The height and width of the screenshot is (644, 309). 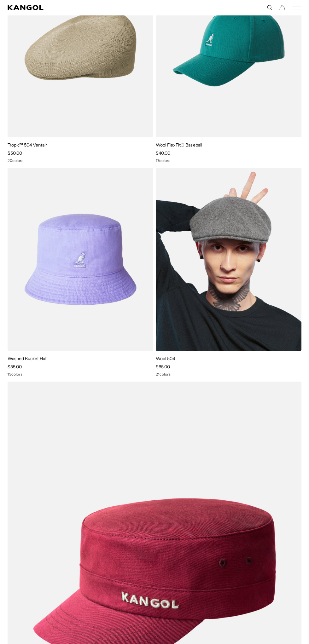 I want to click on summary: Search here, so click(x=270, y=8).